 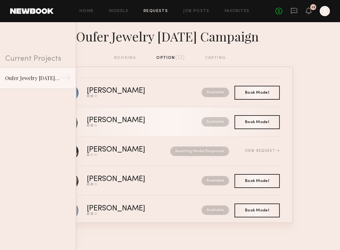 What do you see at coordinates (119, 11) in the screenshot?
I see `a: Models` at bounding box center [119, 11].